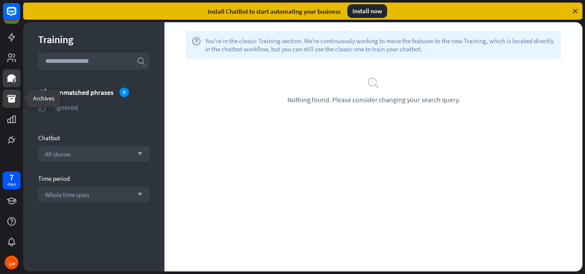 The image size is (585, 274). What do you see at coordinates (12, 178) in the screenshot?
I see `div: 7` at bounding box center [12, 178].